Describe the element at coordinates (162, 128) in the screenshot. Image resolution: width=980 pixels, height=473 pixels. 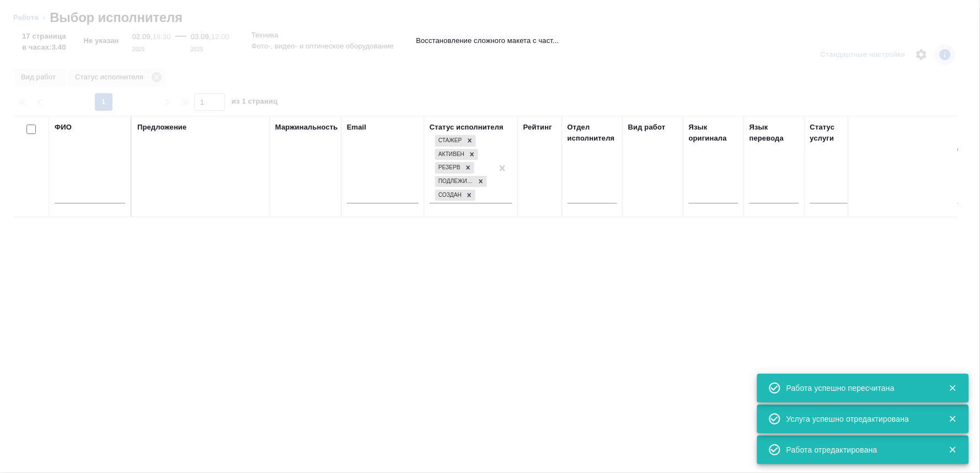
I see `div: Предложение` at that location.